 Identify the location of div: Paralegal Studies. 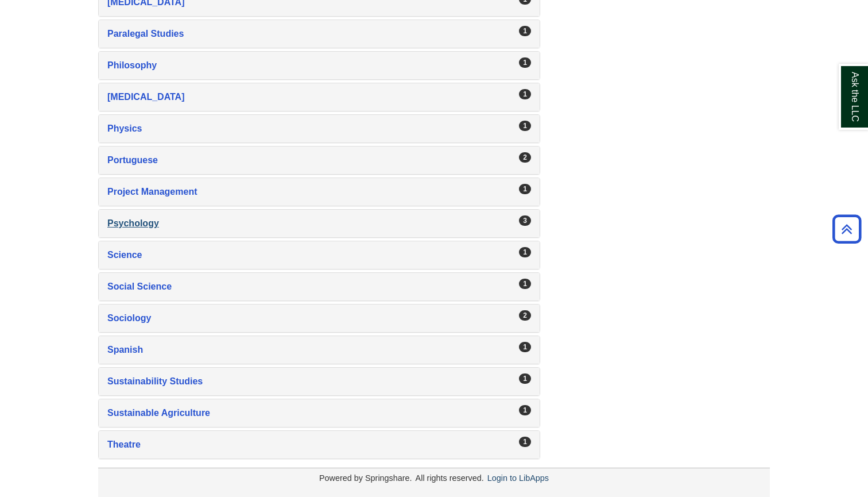
(319, 34).